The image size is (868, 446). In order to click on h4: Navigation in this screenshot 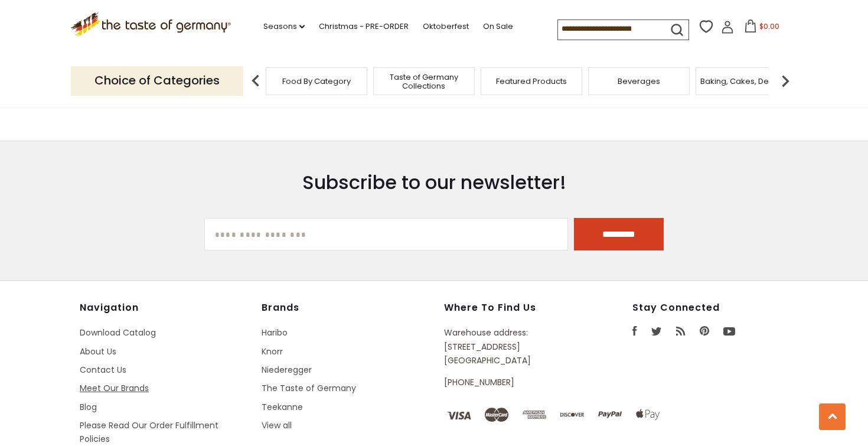, I will do `click(165, 308)`.